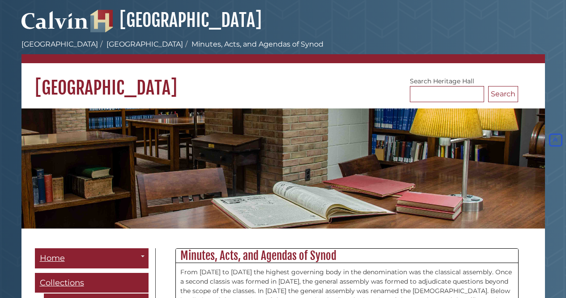 Image resolution: width=566 pixels, height=298 pixels. I want to click on a: Calvin University, so click(55, 25).